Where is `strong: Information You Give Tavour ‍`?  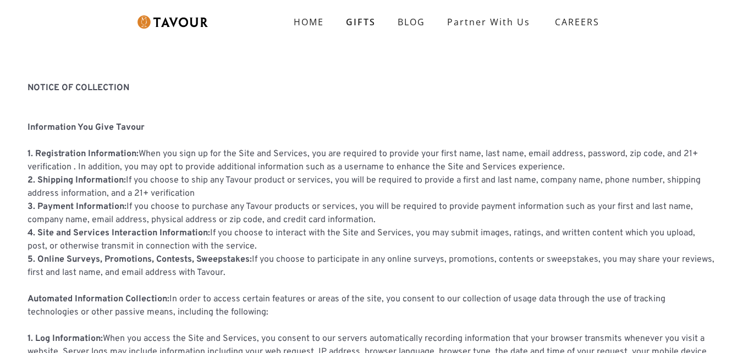 strong: Information You Give Tavour ‍ is located at coordinates (86, 128).